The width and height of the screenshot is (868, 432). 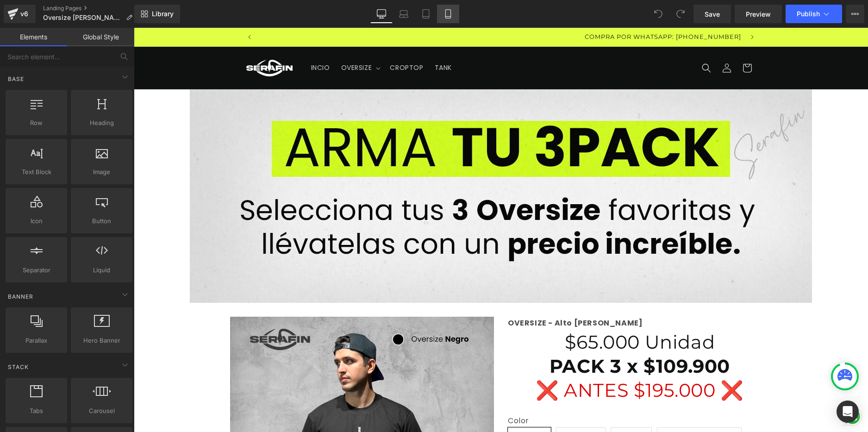 I want to click on div: v6, so click(x=24, y=14).